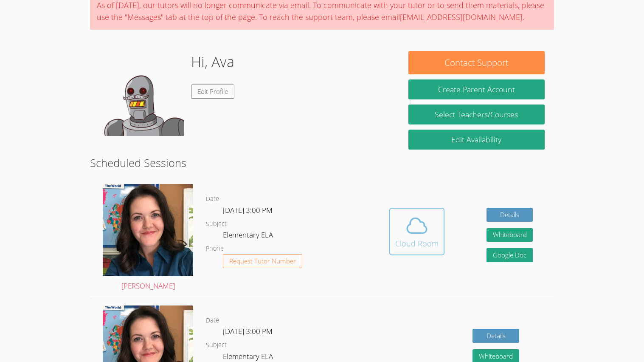  I want to click on img: default.png, so click(142, 93).